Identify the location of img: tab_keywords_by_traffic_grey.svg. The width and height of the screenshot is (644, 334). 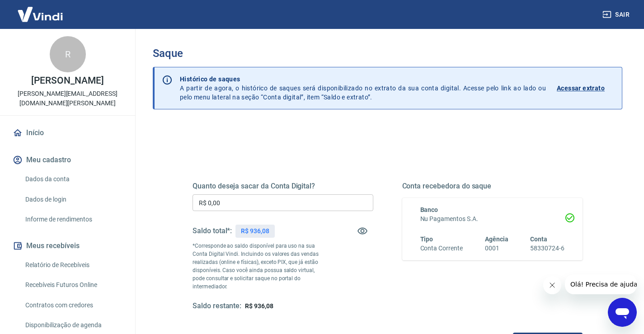
(99, 56).